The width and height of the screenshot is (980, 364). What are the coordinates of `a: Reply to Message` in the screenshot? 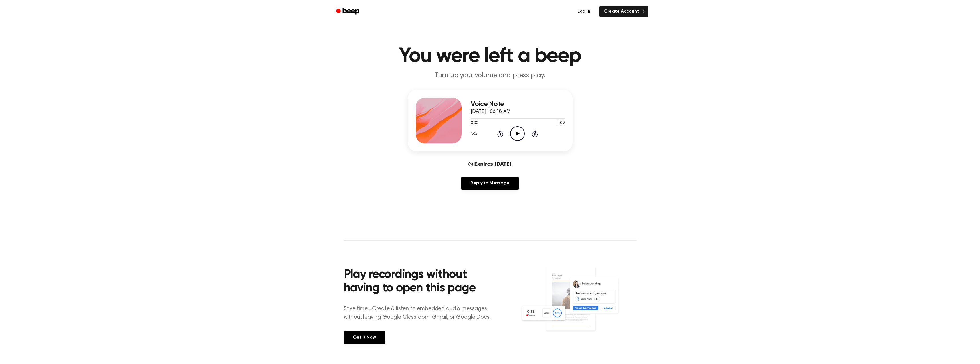 It's located at (490, 183).